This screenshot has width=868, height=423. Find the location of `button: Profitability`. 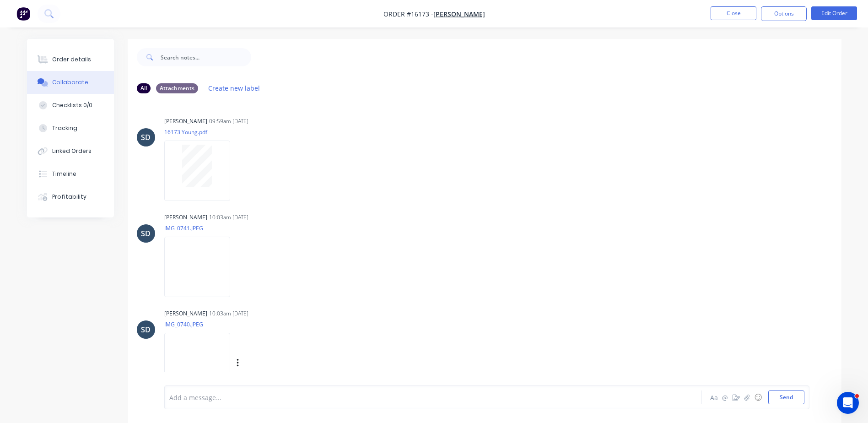

button: Profitability is located at coordinates (71, 197).